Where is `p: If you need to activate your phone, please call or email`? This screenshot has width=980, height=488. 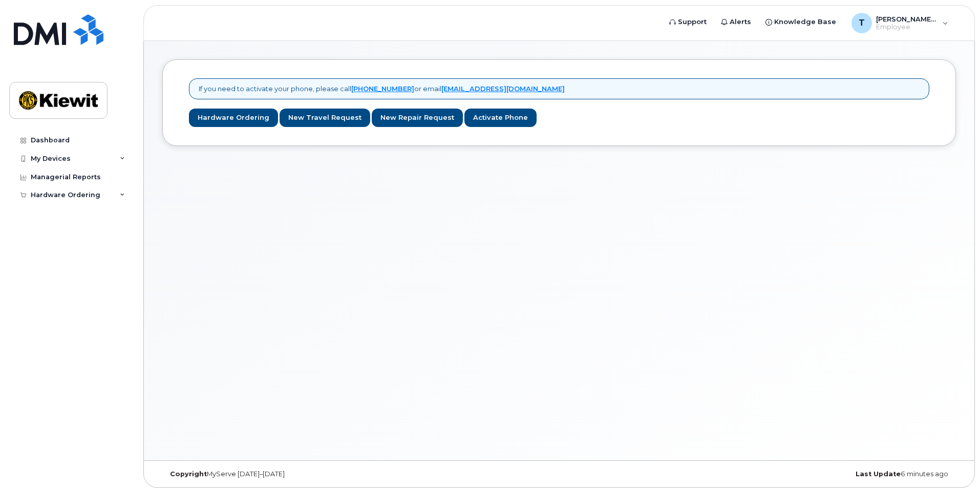 p: If you need to activate your phone, please call or email is located at coordinates (381, 88).